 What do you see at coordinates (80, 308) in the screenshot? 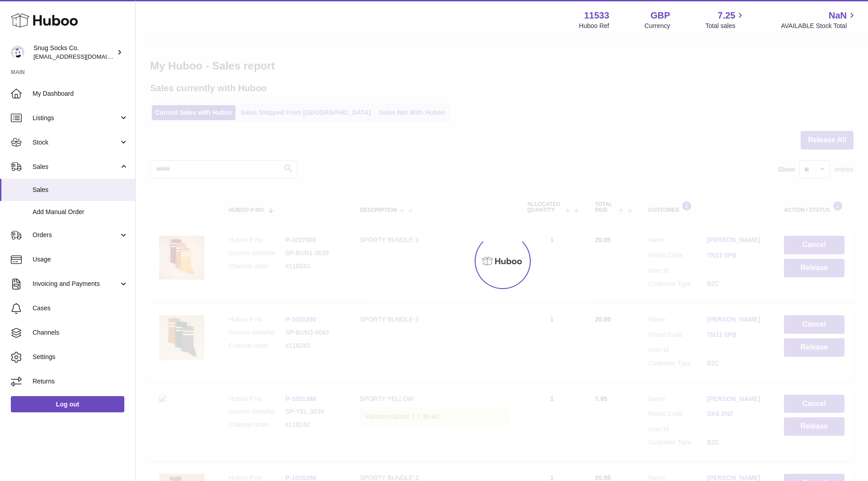
I see `span: Cases` at bounding box center [80, 308].